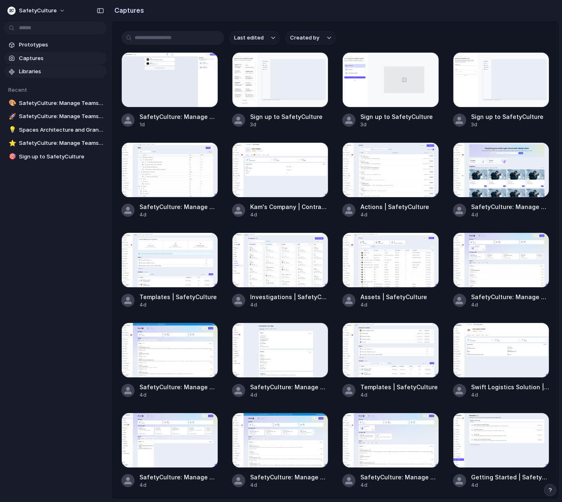 This screenshot has height=502, width=562. I want to click on span: Prototypes, so click(61, 45).